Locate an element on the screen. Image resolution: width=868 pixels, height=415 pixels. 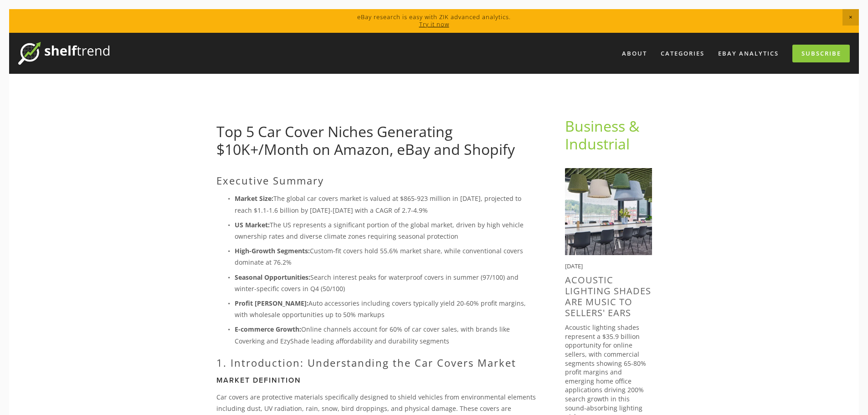
a: Top 5 Car Cover Niches Generating $10K+/Month on Amazon, eBay and Shopify is located at coordinates (365, 140).